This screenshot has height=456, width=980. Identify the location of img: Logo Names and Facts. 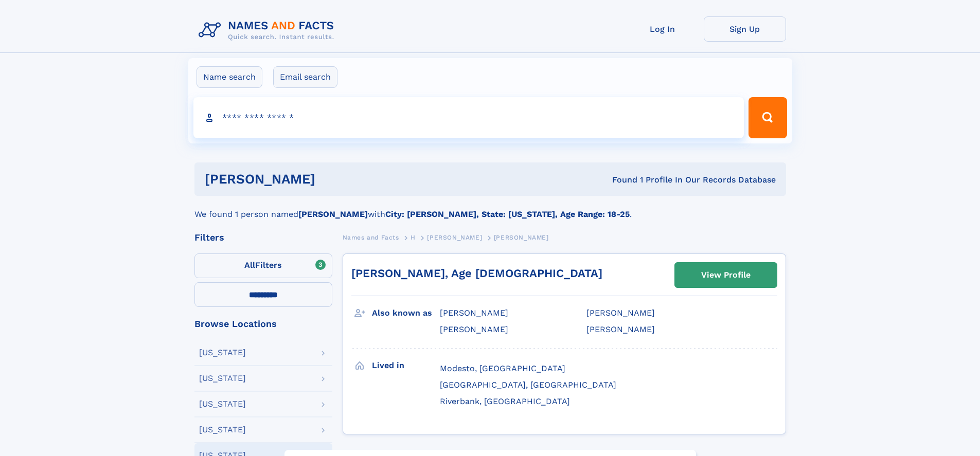
(268, 30).